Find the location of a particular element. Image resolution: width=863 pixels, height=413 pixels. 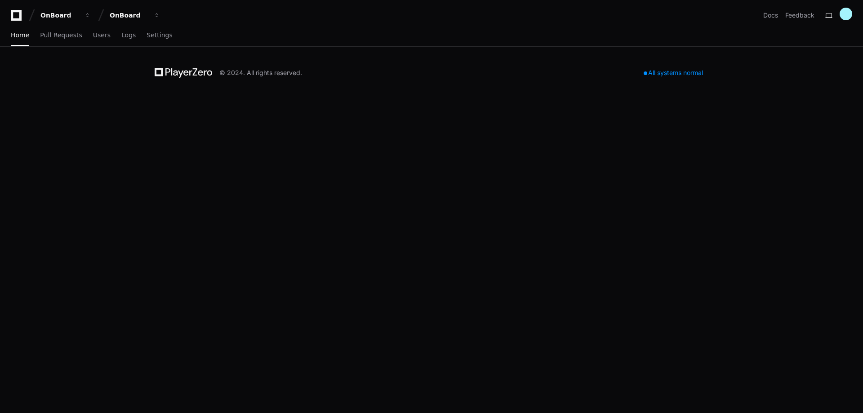

a: Docs is located at coordinates (771, 15).